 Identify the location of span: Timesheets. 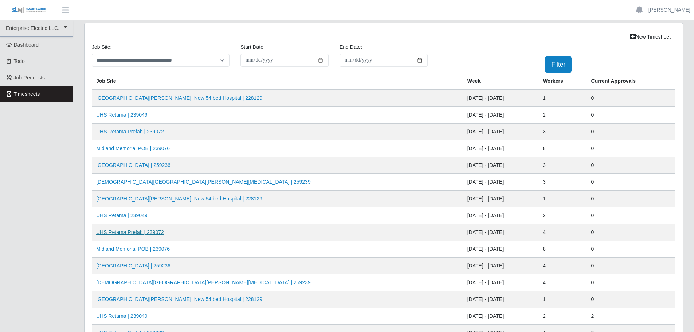
(27, 94).